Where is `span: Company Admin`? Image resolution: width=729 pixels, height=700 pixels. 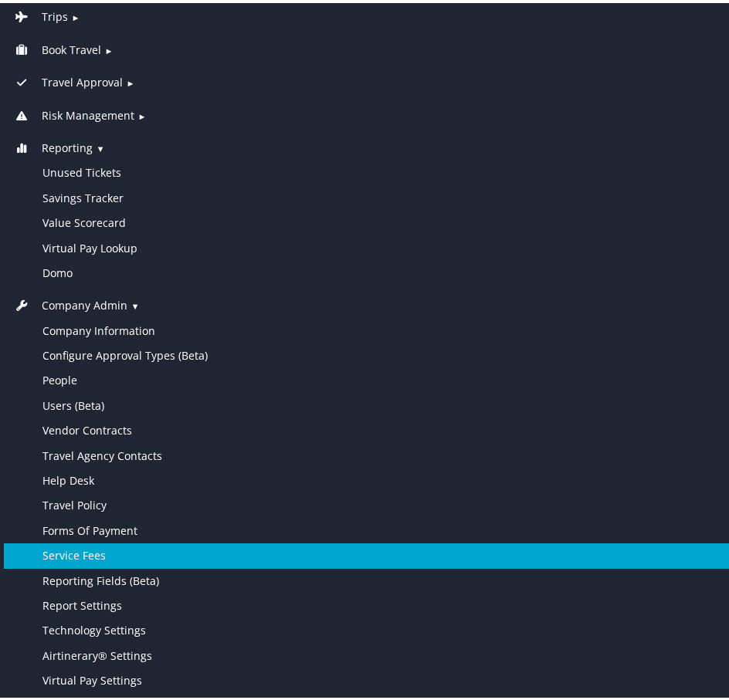 span: Company Admin is located at coordinates (84, 303).